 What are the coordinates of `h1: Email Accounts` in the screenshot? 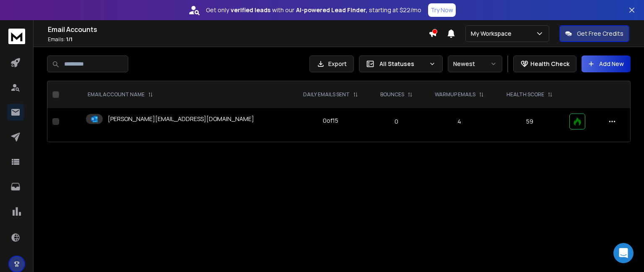 It's located at (238, 29).